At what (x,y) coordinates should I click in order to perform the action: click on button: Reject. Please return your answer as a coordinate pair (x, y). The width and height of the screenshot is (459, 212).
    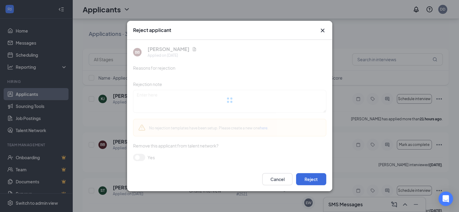
    Looking at the image, I should click on (311, 179).